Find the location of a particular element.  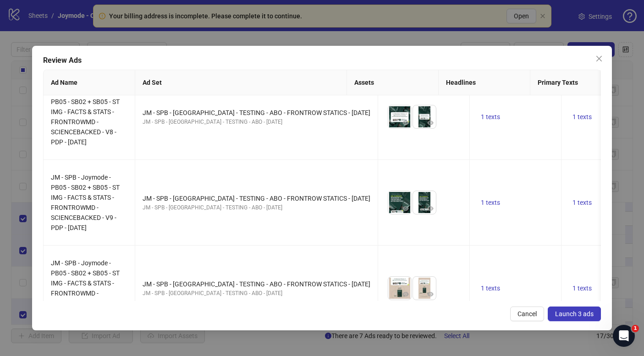

th: Assets is located at coordinates (392, 83).